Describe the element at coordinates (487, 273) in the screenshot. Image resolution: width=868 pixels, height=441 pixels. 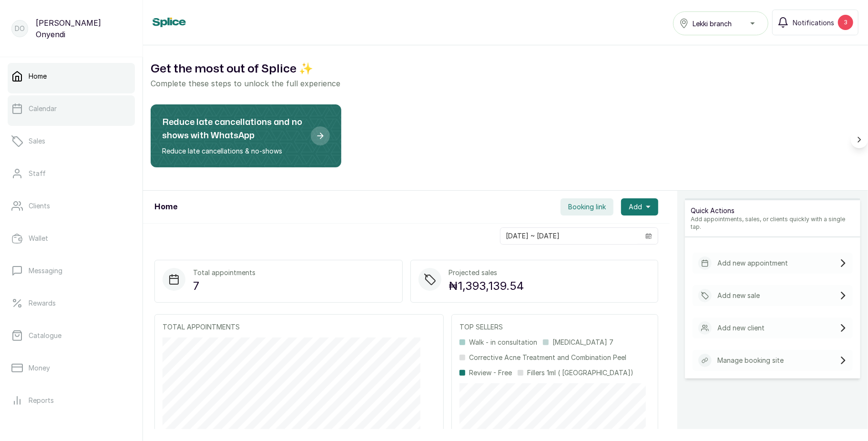
I see `p: Projected sales` at that location.